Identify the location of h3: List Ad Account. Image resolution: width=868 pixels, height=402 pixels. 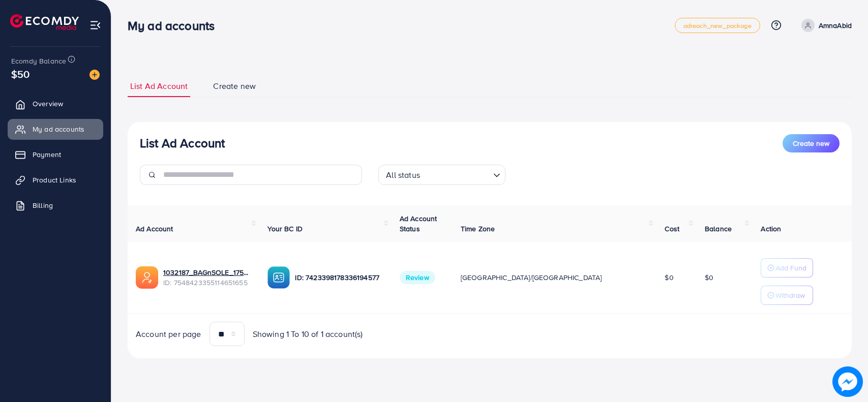
(182, 143).